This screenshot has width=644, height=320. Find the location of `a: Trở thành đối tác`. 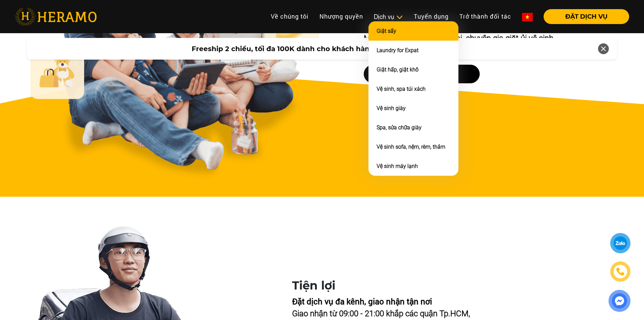

a: Trở thành đối tác is located at coordinates (485, 16).